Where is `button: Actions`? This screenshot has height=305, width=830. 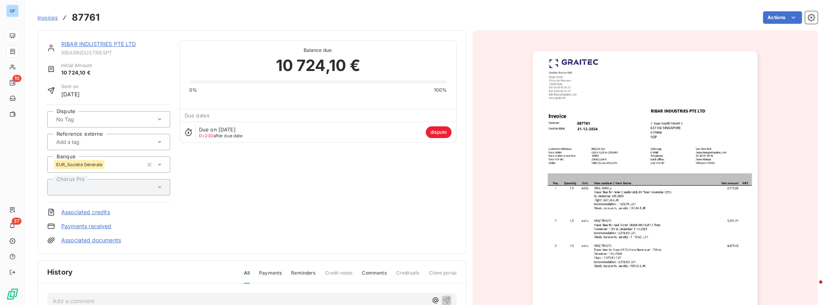
button: Actions is located at coordinates (782, 18).